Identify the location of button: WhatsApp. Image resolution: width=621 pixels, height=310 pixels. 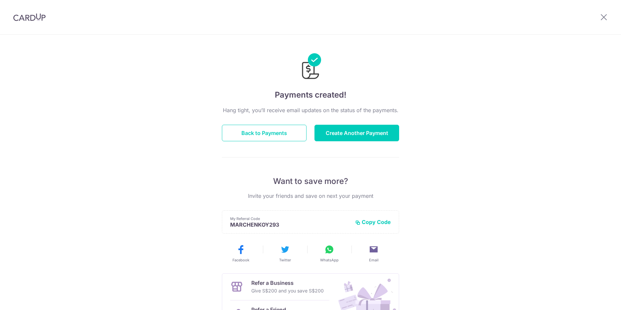
(329, 253).